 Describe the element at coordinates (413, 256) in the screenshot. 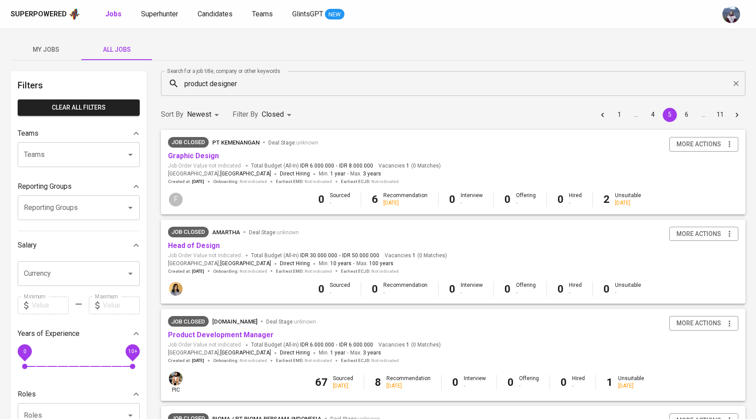

I see `span: 1` at that location.